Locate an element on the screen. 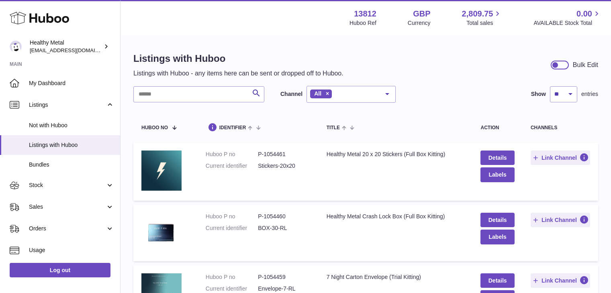  p: Listings with Huboo - any items here can be sent or dropped off to Huboo. is located at coordinates (238, 73).